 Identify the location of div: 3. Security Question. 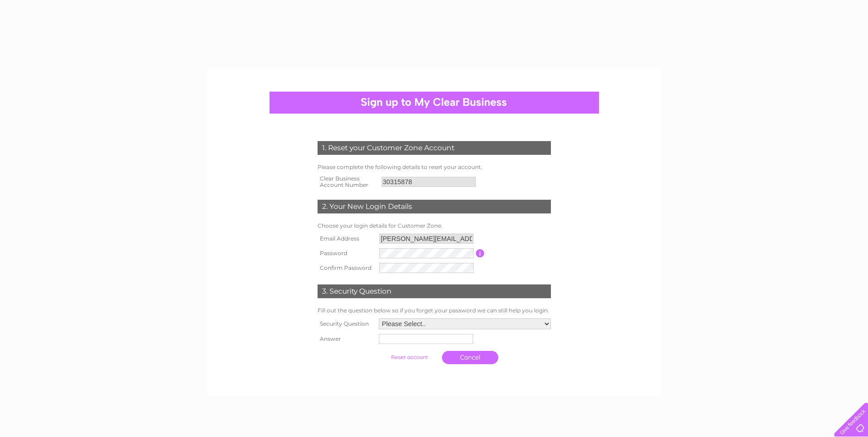
(434, 291).